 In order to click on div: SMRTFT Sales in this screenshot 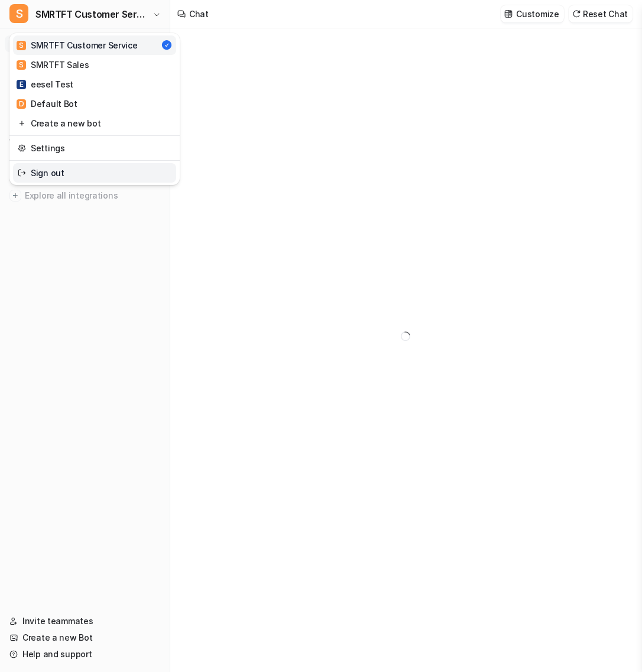, I will do `click(53, 64)`.